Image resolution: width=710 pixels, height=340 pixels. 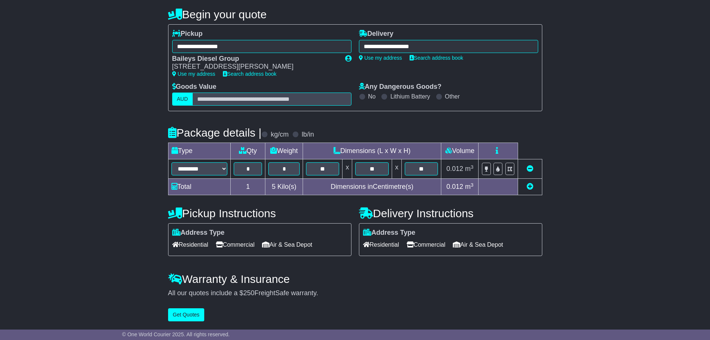 What do you see at coordinates (194, 87) in the screenshot?
I see `label: Goods Value` at bounding box center [194, 87].